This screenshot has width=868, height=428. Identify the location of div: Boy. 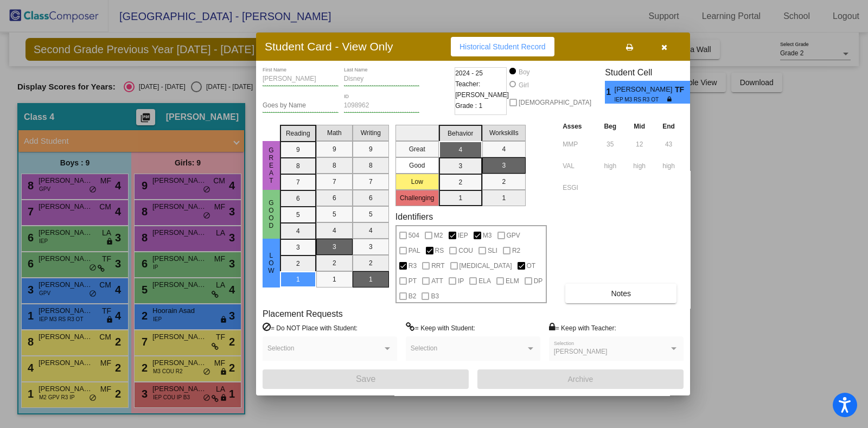
(524, 72).